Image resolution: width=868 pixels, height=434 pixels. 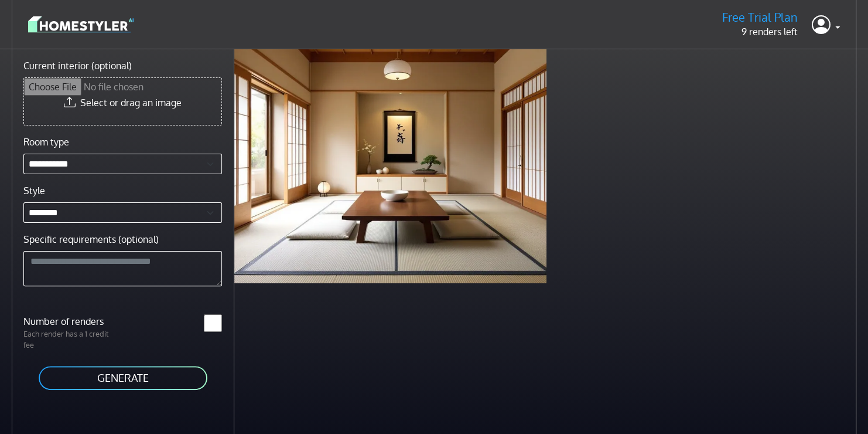 What do you see at coordinates (46, 142) in the screenshot?
I see `label: Room type` at bounding box center [46, 142].